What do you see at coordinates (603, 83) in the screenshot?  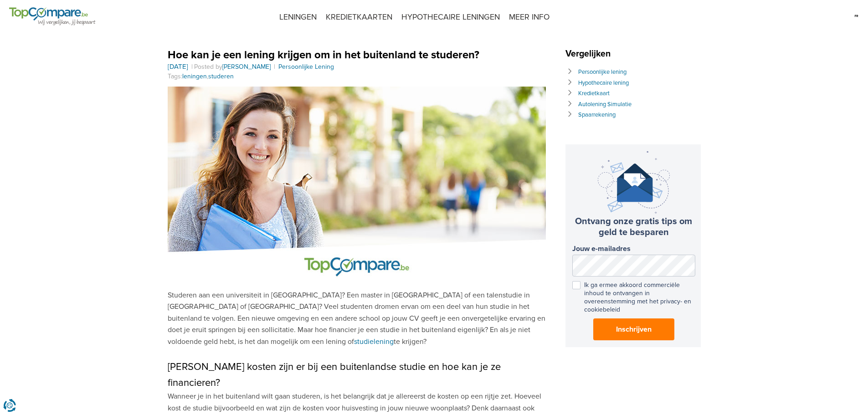 I see `a: Hypothecaire lening` at bounding box center [603, 83].